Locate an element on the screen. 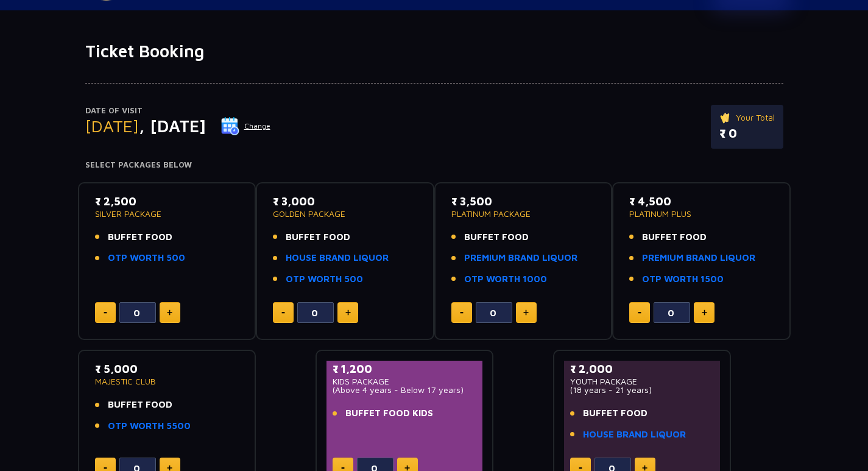 The height and width of the screenshot is (471, 868). p: PLATINUM PLUS is located at coordinates (702, 214).